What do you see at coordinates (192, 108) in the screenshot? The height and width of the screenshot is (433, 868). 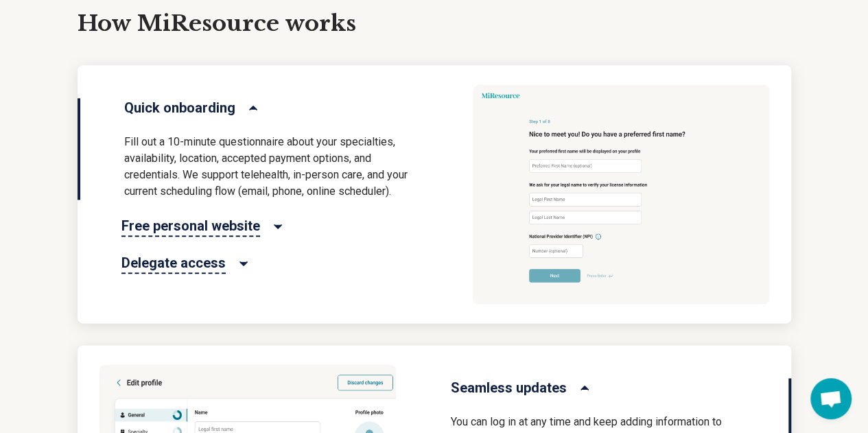 I see `button: Quick onboarding` at bounding box center [192, 108].